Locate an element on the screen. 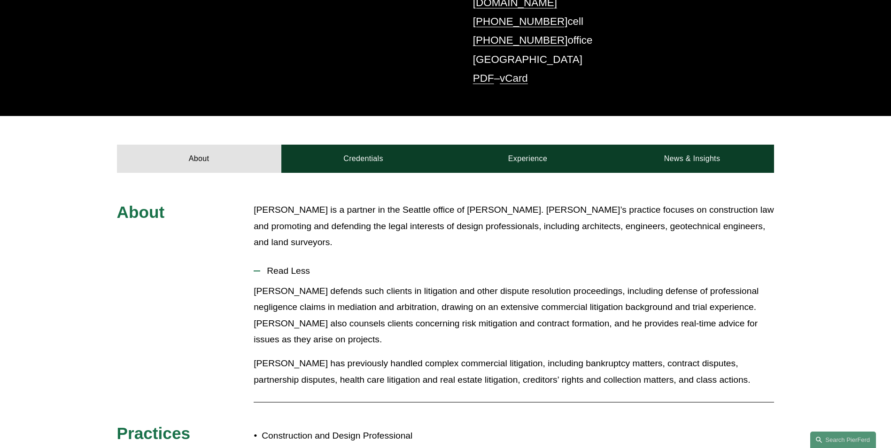 The height and width of the screenshot is (448, 891). button: Read Less is located at coordinates (514, 271).